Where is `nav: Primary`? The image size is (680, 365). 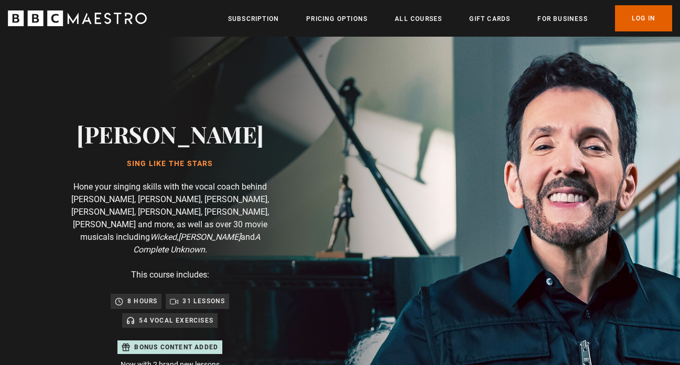
nav: Primary is located at coordinates (450, 18).